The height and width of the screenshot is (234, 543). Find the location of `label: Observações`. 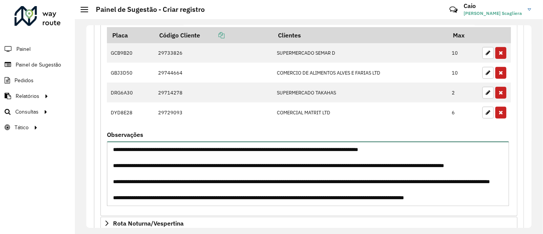

label: Observações is located at coordinates (125, 134).